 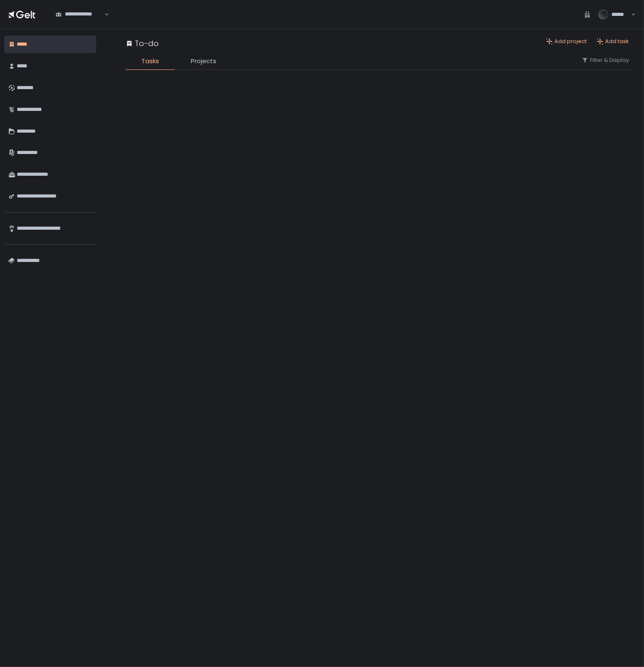 What do you see at coordinates (203, 61) in the screenshot?
I see `span: Projects` at bounding box center [203, 61].